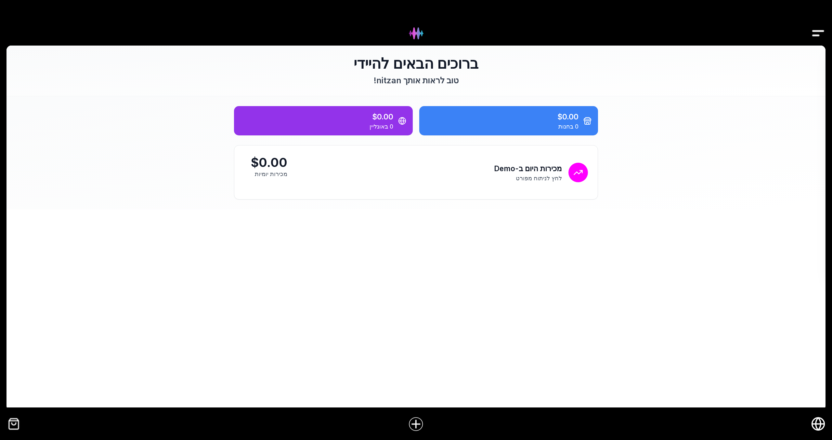 The width and height of the screenshot is (832, 440). What do you see at coordinates (14, 423) in the screenshot?
I see `img: קופה` at bounding box center [14, 423].